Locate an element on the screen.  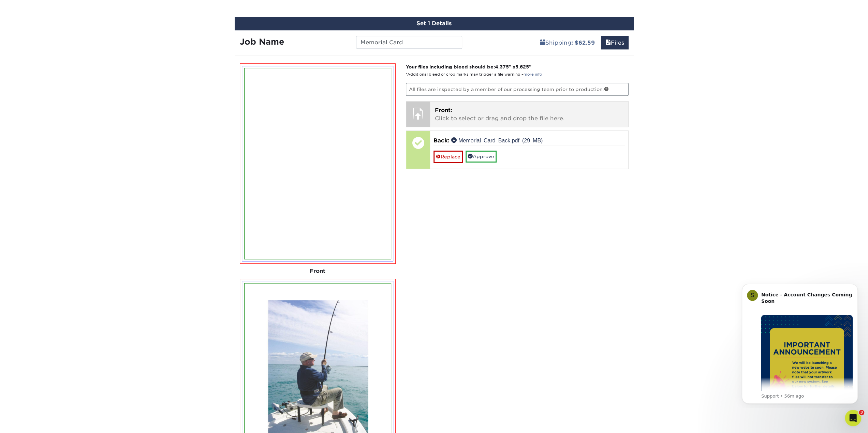
div: Set 1 Details is located at coordinates (434, 24).